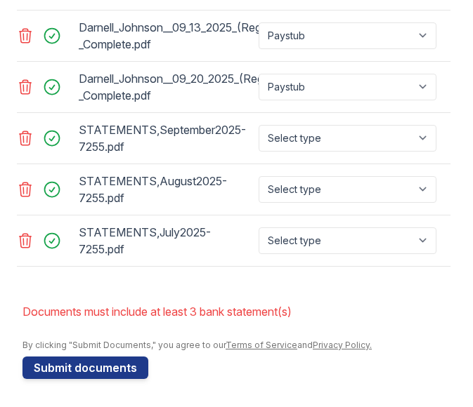 Image resolution: width=473 pixels, height=407 pixels. What do you see at coordinates (166, 87) in the screenshot?
I see `div: Darnell_Johnson__09_20_2025_(Regular)_-_Complete.pdf` at bounding box center [166, 87].